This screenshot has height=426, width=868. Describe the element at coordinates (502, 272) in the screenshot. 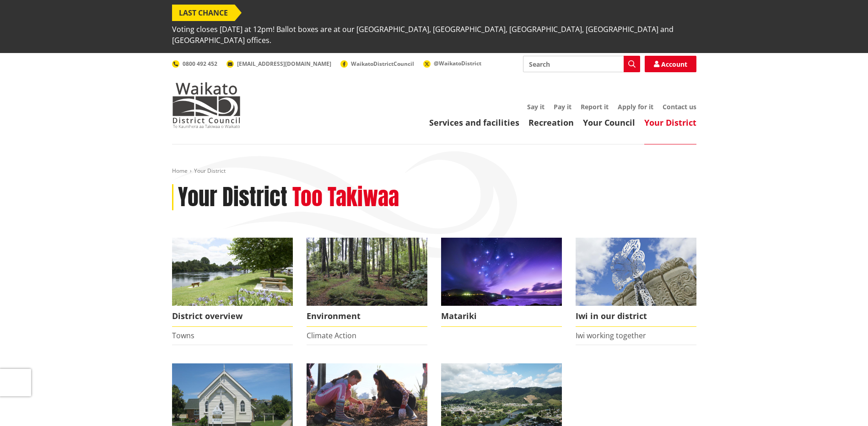

I see `img: Matariki over Whiaangaroa` at that location.